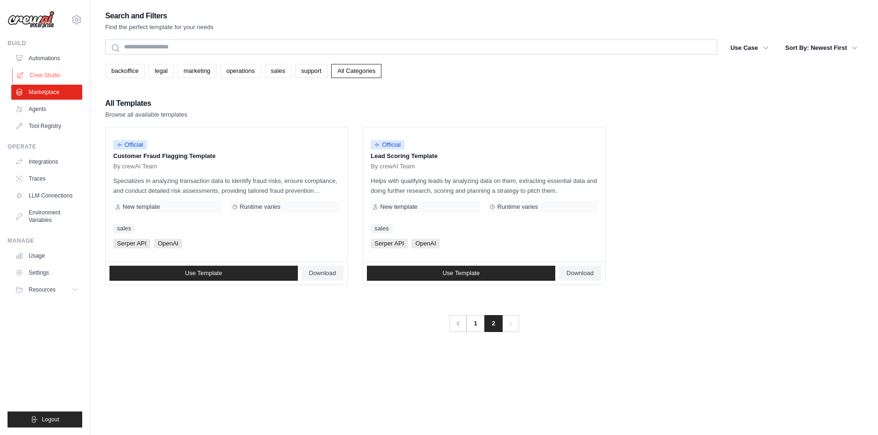 Image resolution: width=878 pixels, height=435 pixels. I want to click on a: Environment Variables, so click(47, 216).